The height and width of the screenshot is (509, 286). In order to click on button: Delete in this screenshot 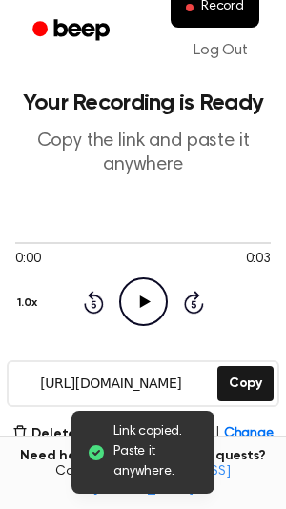, I will do `click(44, 434)`.